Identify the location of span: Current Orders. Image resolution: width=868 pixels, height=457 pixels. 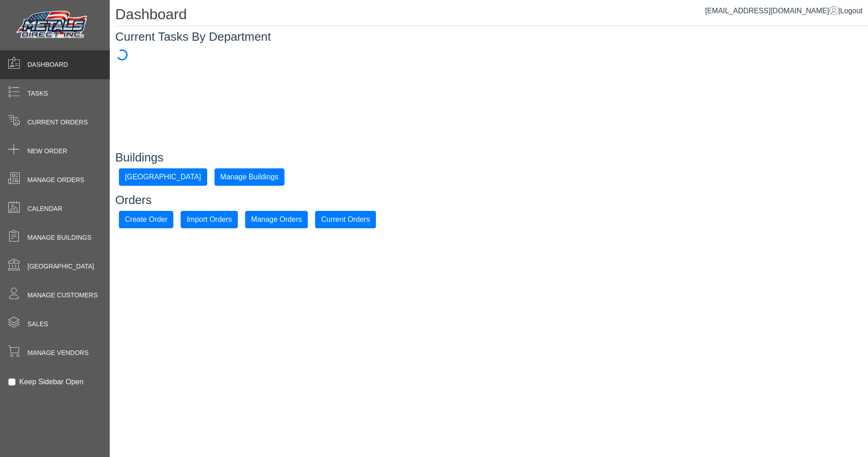
(58, 122).